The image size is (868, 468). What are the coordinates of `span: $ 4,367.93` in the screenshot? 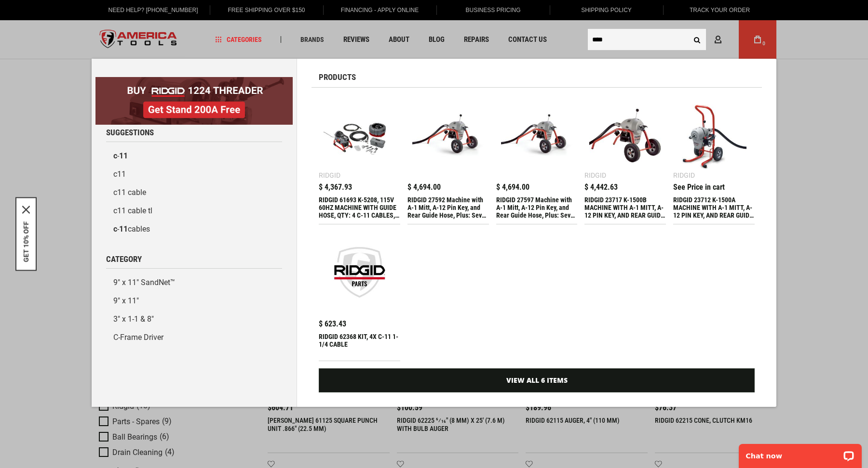 It's located at (335, 187).